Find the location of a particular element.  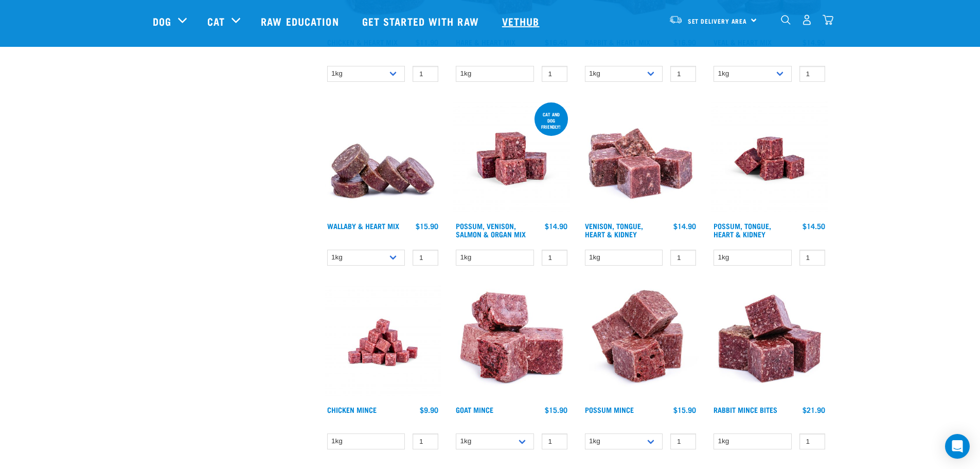

img: home-icon@2x.png is located at coordinates (827, 20).